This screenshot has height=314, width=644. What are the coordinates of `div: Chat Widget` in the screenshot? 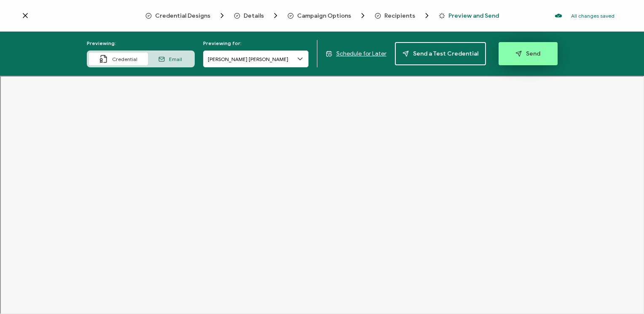 It's located at (623, 294).